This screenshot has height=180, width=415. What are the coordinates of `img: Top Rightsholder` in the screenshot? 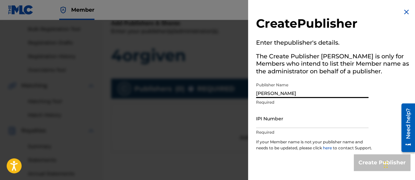 It's located at (63, 10).